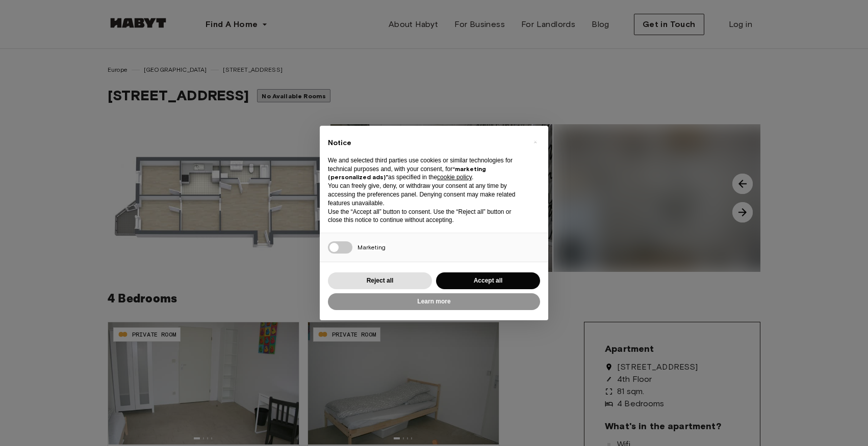 The image size is (868, 446). I want to click on span: Marketing, so click(371, 247).